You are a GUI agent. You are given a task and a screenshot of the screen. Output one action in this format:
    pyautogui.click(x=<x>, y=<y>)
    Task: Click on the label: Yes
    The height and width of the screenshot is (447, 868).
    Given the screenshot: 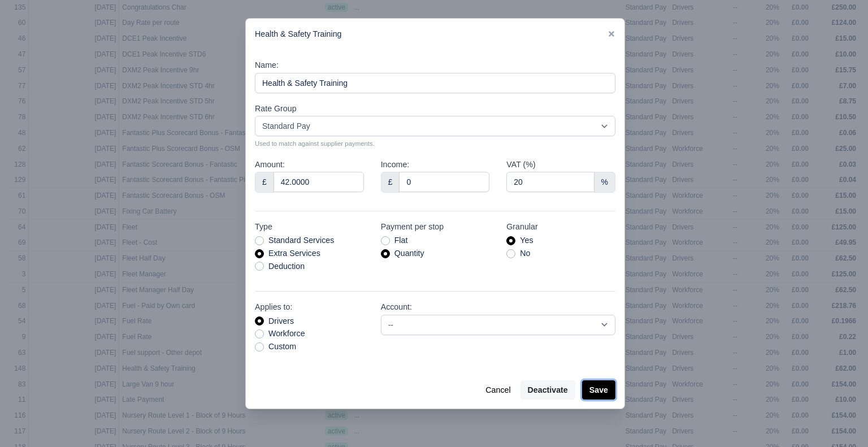 What is the action you would take?
    pyautogui.click(x=526, y=240)
    